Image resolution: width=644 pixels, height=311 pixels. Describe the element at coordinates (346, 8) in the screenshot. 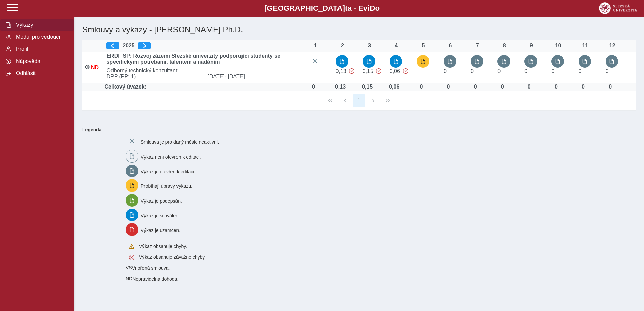

I see `span: t` at that location.